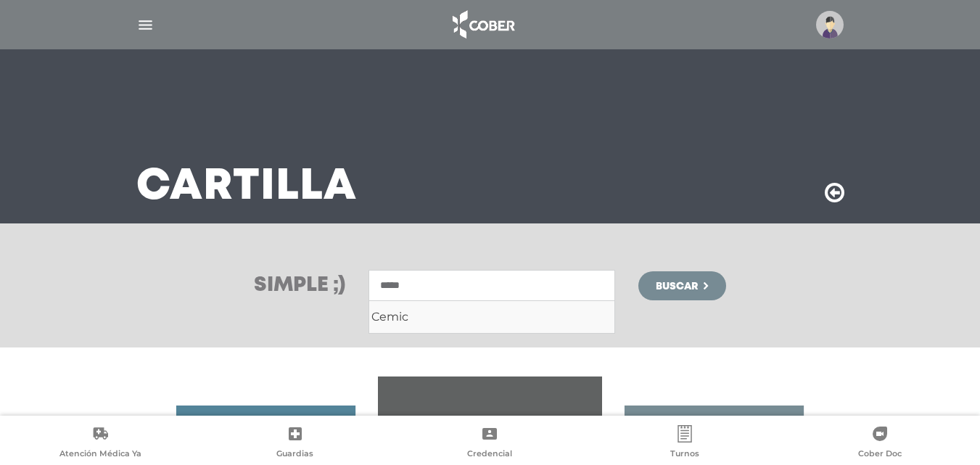 This screenshot has height=465, width=980. I want to click on span: Cober Doc, so click(880, 455).